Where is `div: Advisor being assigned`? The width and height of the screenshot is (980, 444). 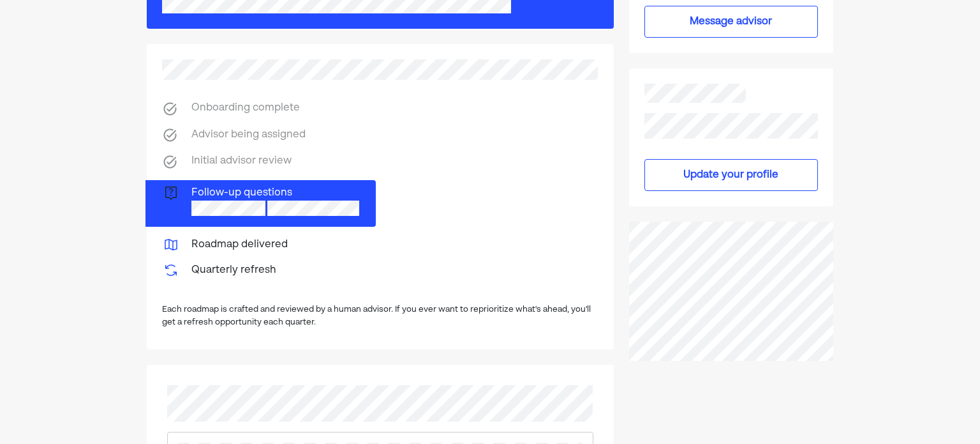 div: Advisor being assigned is located at coordinates (249, 135).